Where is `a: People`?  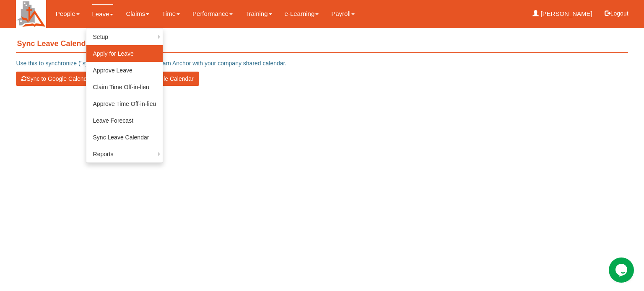 a: People is located at coordinates (68, 14).